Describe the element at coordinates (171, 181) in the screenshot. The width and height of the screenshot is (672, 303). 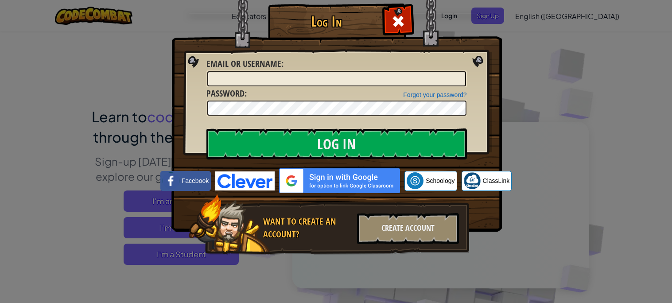
I see `img: facebook_small.png` at that location.